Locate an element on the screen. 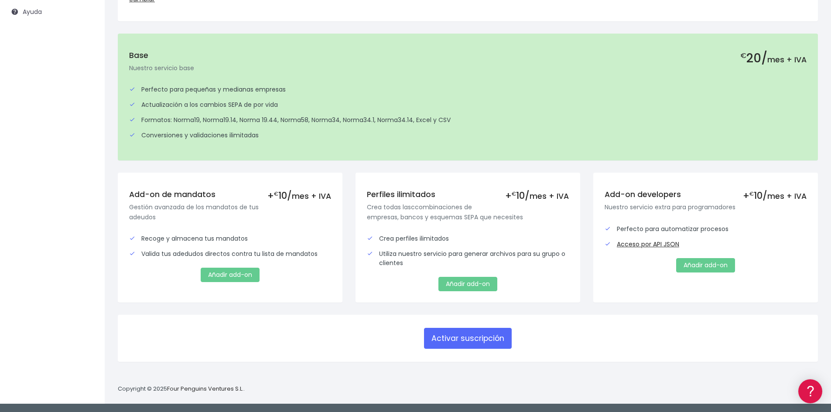 The width and height of the screenshot is (831, 412). p: Gestión avanzada de los mandatos de tus adeudos is located at coordinates (230, 212).